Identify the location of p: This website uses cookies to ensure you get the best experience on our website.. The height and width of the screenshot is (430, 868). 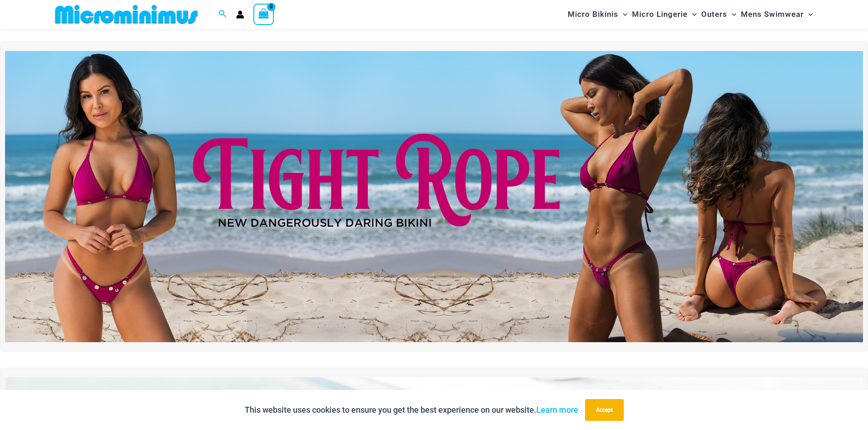
(412, 410).